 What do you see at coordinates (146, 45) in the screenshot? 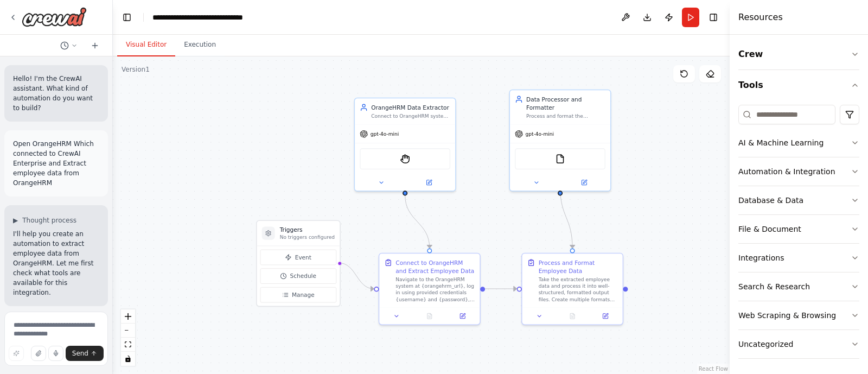
I see `button: Visual Editor` at bounding box center [146, 45].